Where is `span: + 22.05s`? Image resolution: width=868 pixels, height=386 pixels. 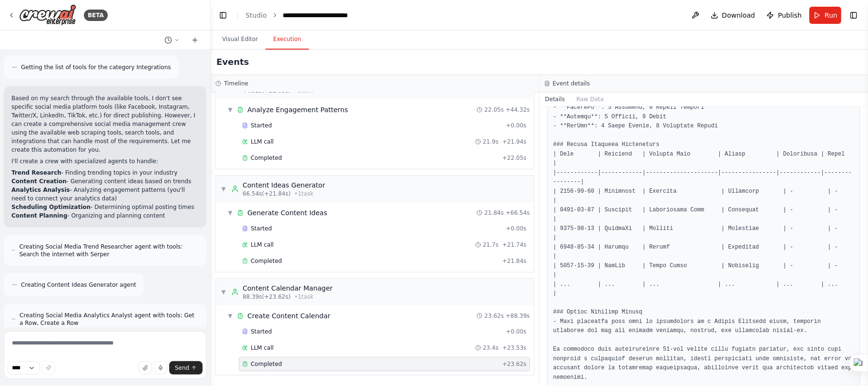 span: + 22.05s is located at coordinates (514, 158).